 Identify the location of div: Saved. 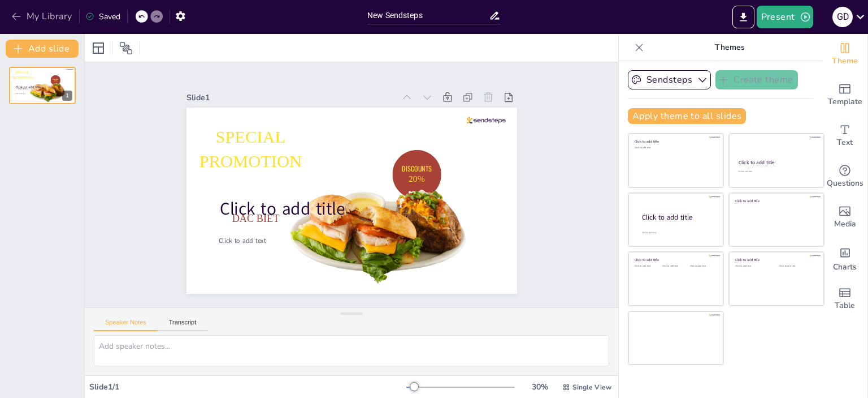
(103, 16).